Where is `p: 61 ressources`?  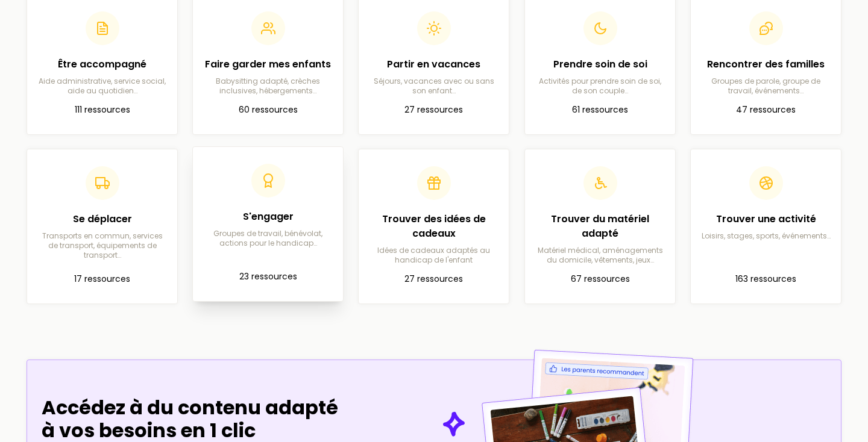 p: 61 ressources is located at coordinates (600, 110).